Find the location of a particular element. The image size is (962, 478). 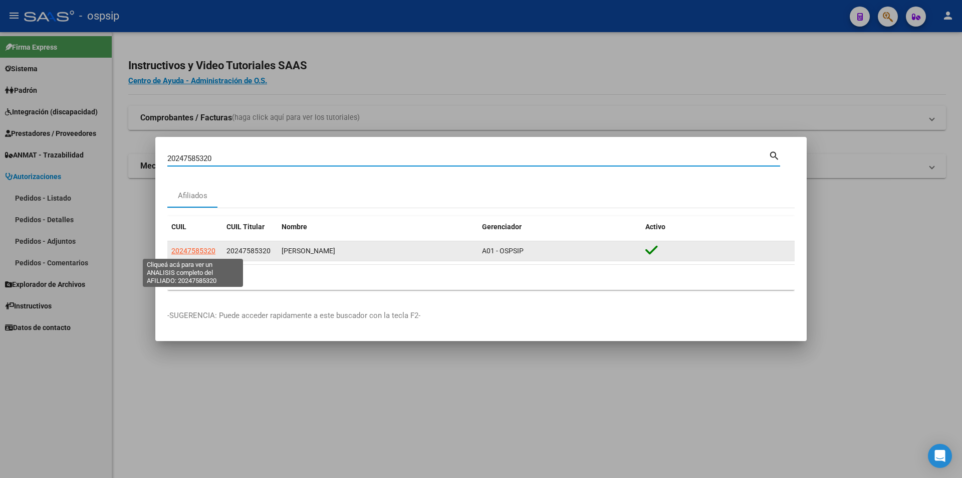

div: Open Intercom Messenger is located at coordinates (940, 456).